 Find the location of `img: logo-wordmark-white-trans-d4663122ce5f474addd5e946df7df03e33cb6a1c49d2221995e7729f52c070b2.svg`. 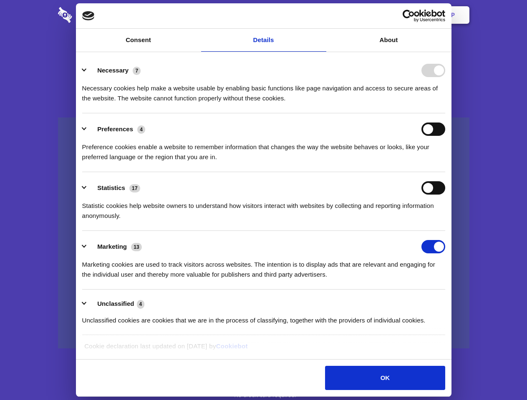

img: logo-wordmark-white-trans-d4663122ce5f474addd5e946df7df03e33cb6a1c49d2221995e7729f52c070b2.svg is located at coordinates (93, 15).